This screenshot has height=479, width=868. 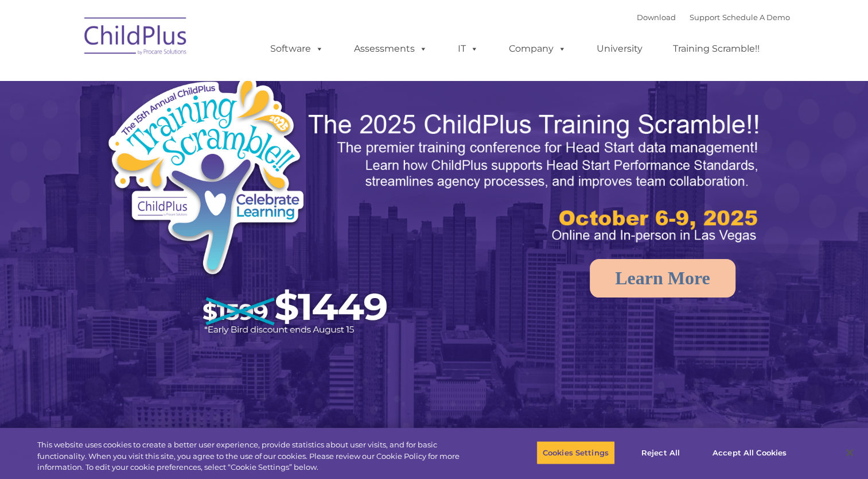 I want to click on img: ChildPlus by Procare Solutions, so click(x=136, y=38).